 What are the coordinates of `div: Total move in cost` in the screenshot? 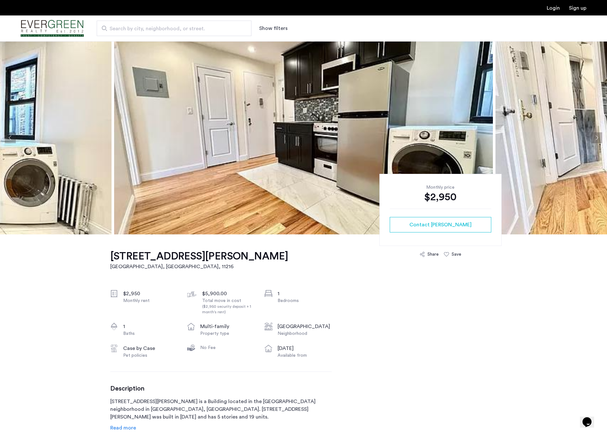 It's located at (229, 307).